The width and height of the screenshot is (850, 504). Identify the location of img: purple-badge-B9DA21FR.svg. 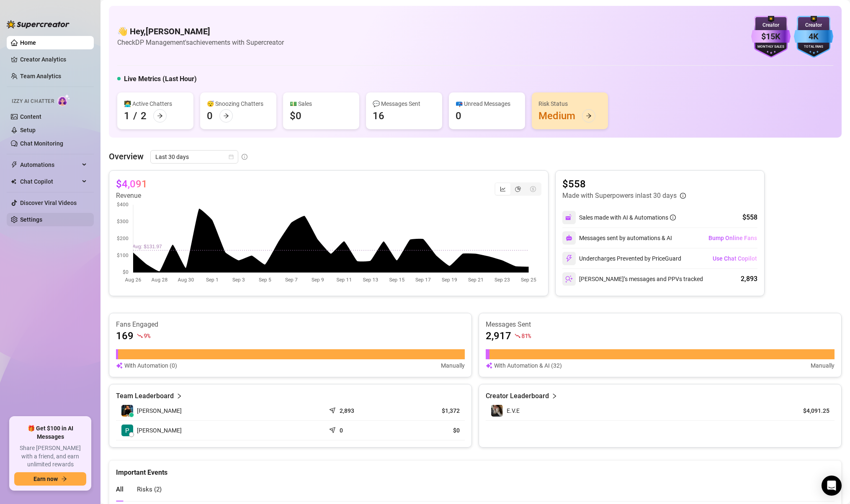
(771, 37).